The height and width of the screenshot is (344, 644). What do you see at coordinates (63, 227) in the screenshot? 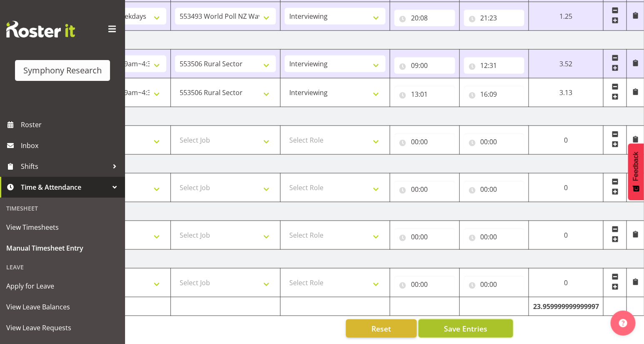
I see `a: View Timesheets` at bounding box center [63, 227].